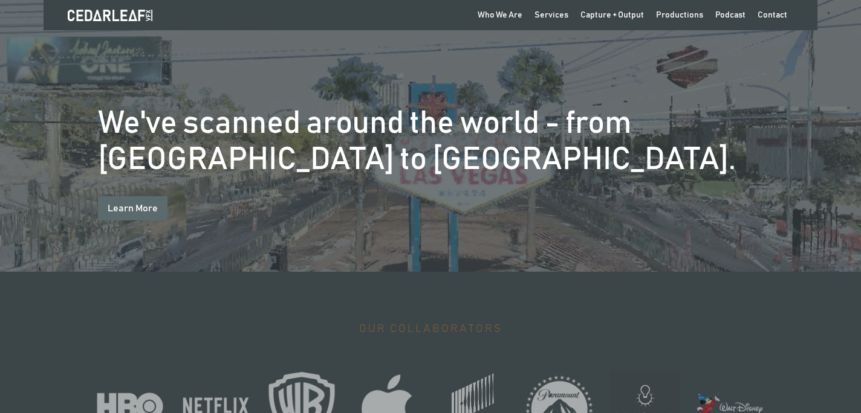 The image size is (861, 413). I want to click on div: Podcast, so click(730, 15).